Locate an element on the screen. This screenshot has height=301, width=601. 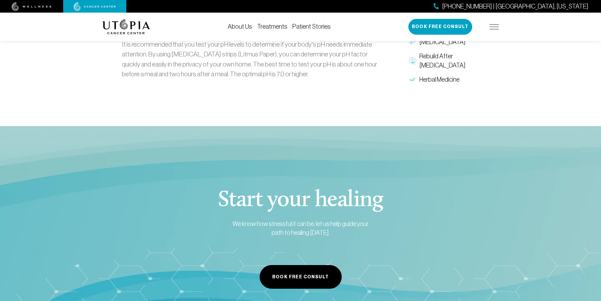
img: Hyperthermia is located at coordinates (412, 42).